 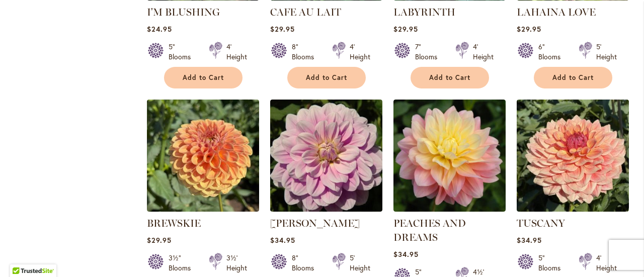 What do you see at coordinates (326, 155) in the screenshot?
I see `img: Randi Dawn` at bounding box center [326, 155].